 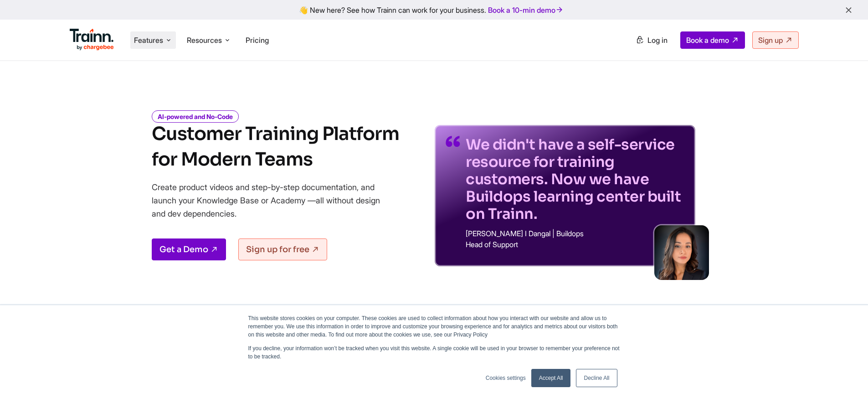 What do you see at coordinates (712, 40) in the screenshot?
I see `a: Book a demo` at bounding box center [712, 40].